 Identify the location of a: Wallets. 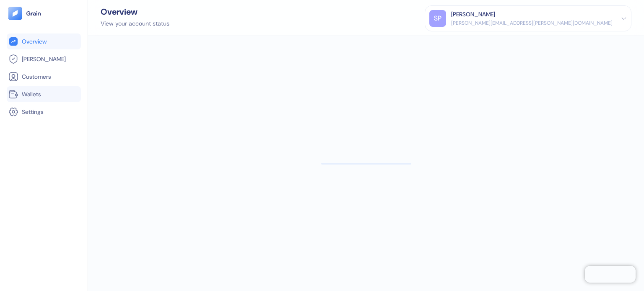
(44, 94).